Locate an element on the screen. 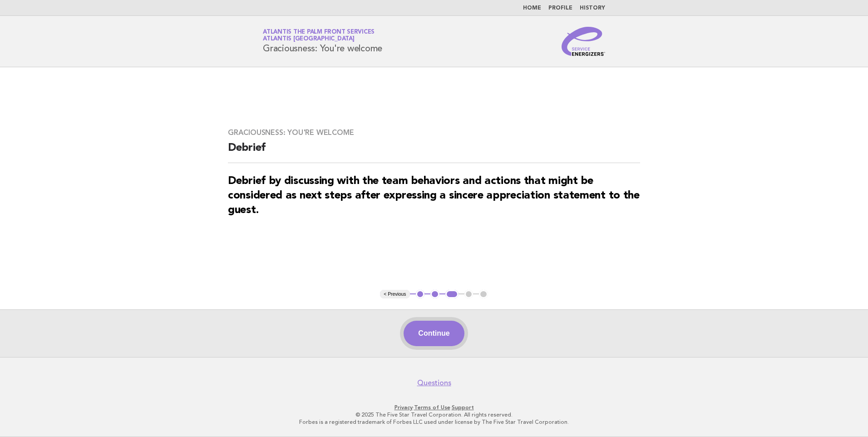 This screenshot has height=437, width=868. a: Home is located at coordinates (532, 8).